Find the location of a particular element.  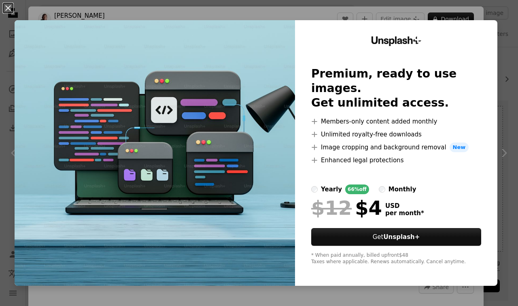

span: USD is located at coordinates (404, 206).